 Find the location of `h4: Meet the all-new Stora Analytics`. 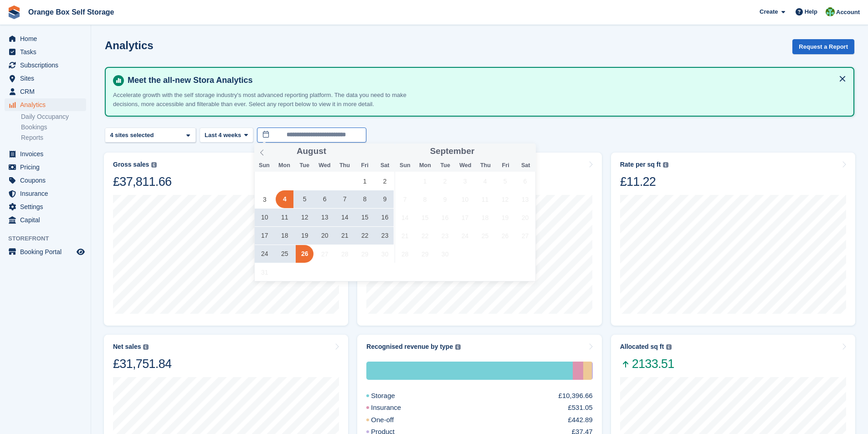

h4: Meet the all-new Stora Analytics is located at coordinates (484, 80).